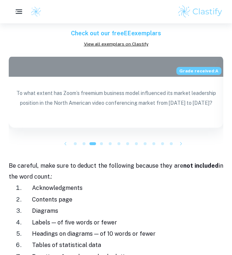  What do you see at coordinates (116, 104) in the screenshot?
I see `p: To what extent has Zoom’s freemium business model influenced its market leadership position in th...` at bounding box center [116, 104].